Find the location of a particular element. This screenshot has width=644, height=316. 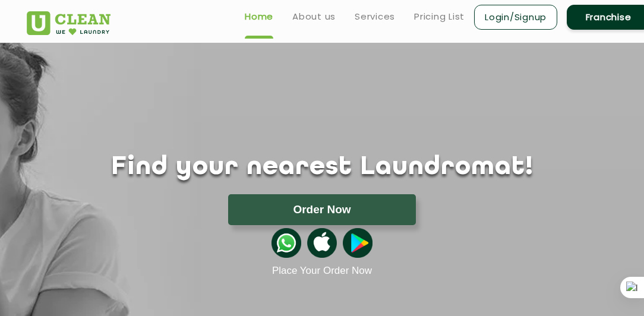

button: Order Now is located at coordinates (322, 210).